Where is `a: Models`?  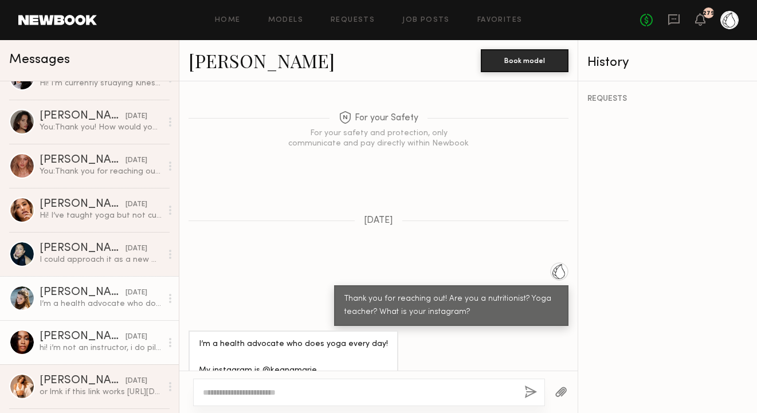 a: Models is located at coordinates (285, 20).